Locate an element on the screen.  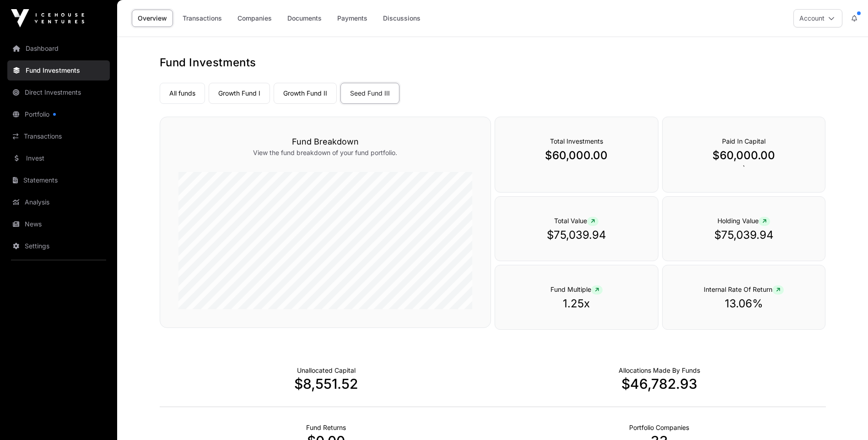
p: Cash not yet allocated is located at coordinates (326, 370).